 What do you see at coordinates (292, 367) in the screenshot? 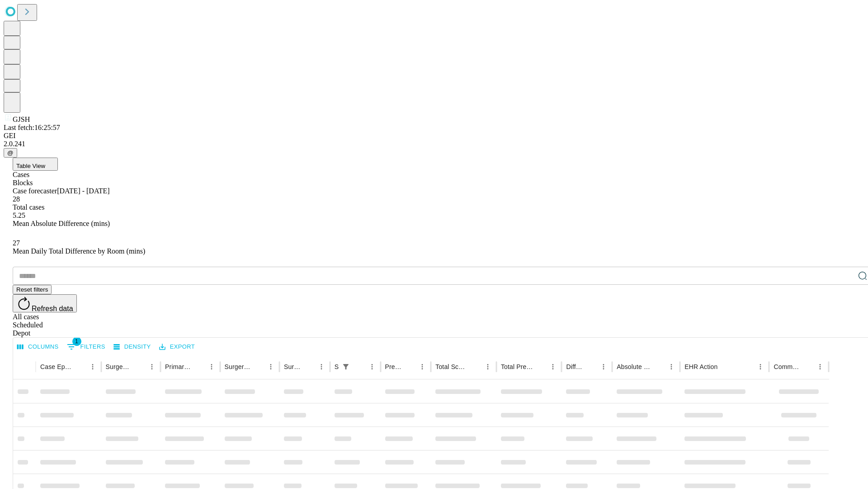
I see `div: Surgery Date` at bounding box center [292, 367].